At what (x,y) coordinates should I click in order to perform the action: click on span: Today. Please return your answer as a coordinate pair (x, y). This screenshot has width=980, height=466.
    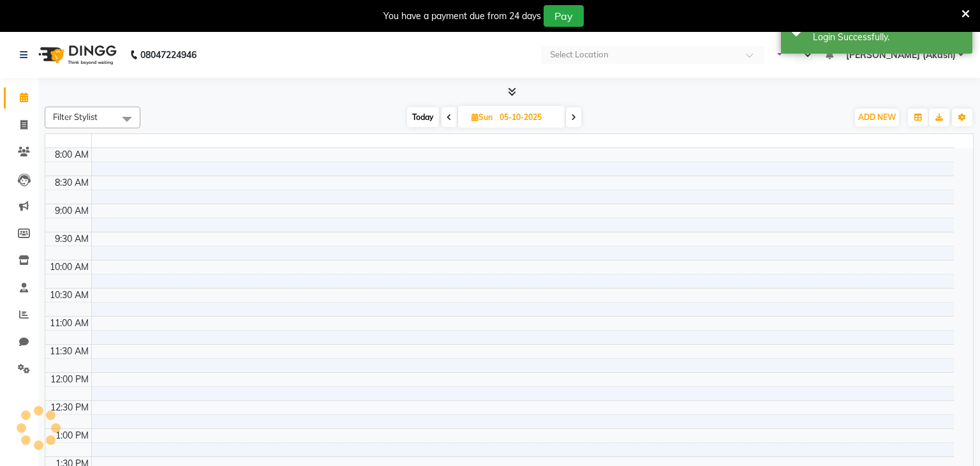
    Looking at the image, I should click on (423, 117).